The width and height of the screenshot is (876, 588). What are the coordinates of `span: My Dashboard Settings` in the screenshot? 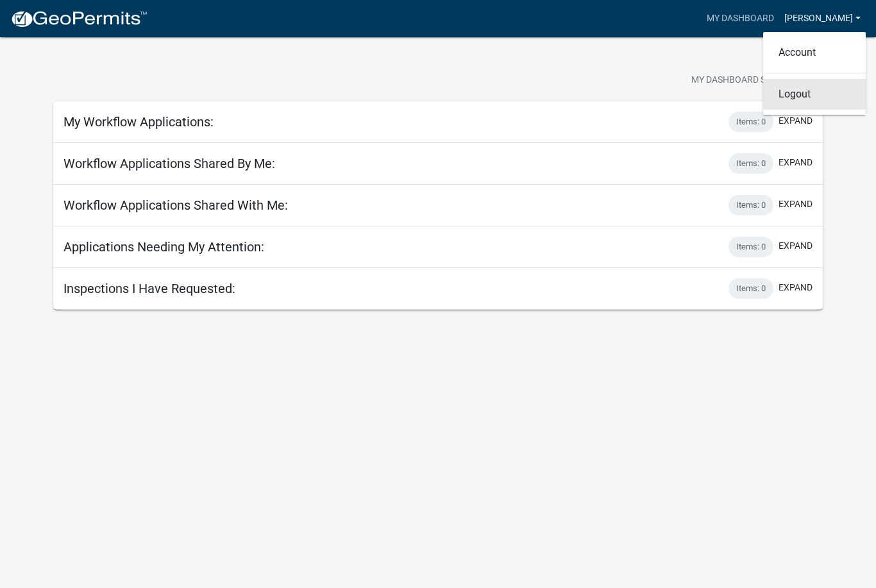 It's located at (747, 81).